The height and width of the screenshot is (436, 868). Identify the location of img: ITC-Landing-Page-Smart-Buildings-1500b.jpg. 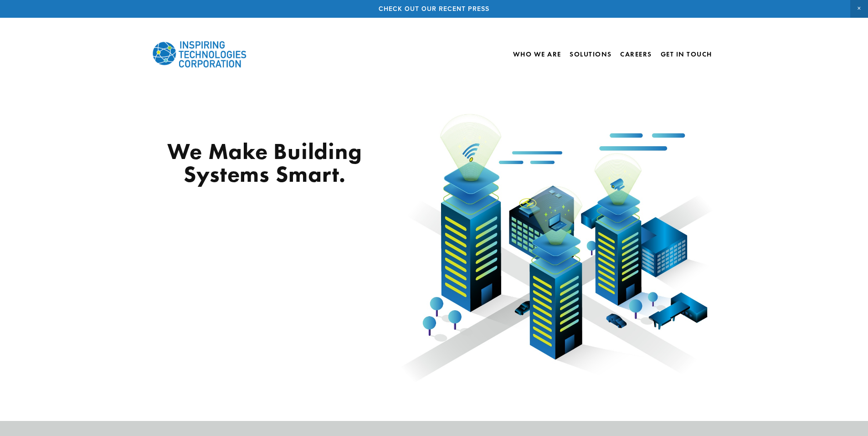
(555, 249).